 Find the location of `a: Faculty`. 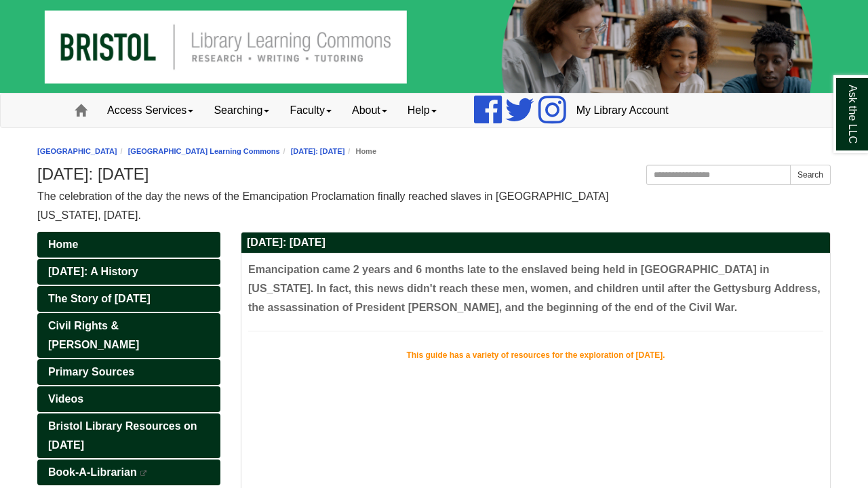

a: Faculty is located at coordinates (310, 110).